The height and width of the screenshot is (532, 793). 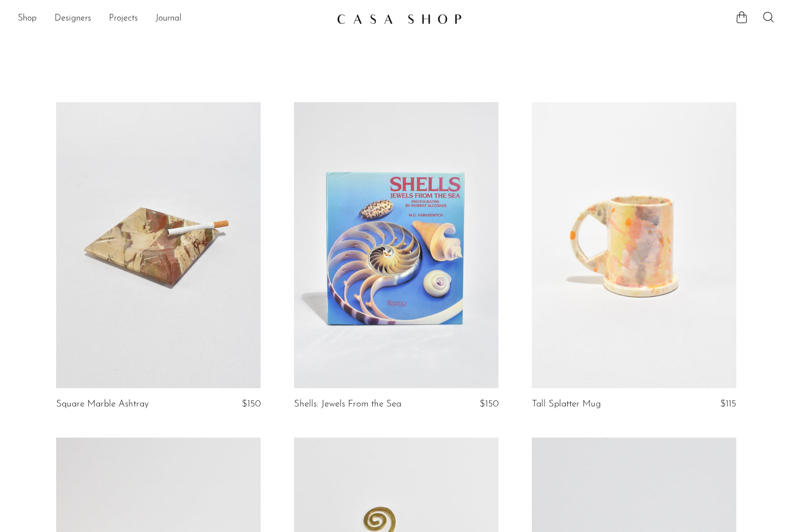 I want to click on a: Journal, so click(x=169, y=19).